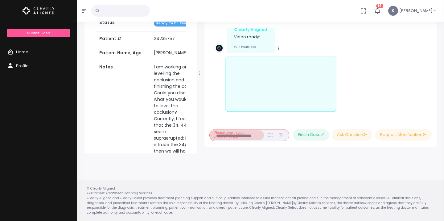 The height and width of the screenshot is (221, 444). I want to click on div: Clearly Aligned, so click(251, 30).